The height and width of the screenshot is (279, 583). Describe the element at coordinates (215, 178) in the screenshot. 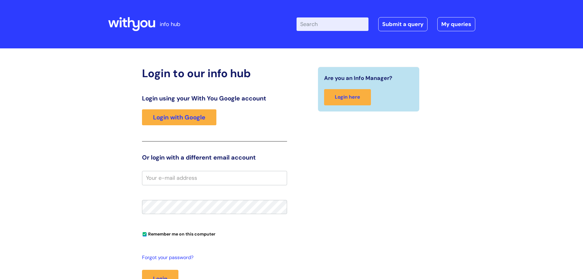

I see `input: Your e-mail address` at that location.